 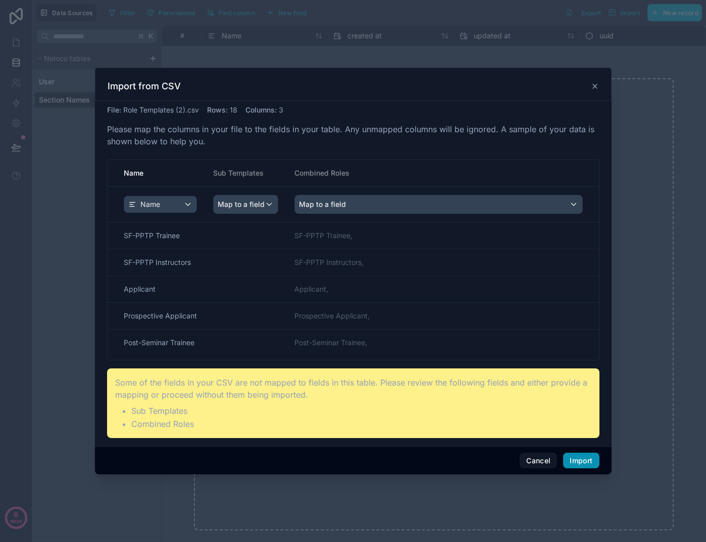 What do you see at coordinates (156, 344) in the screenshot?
I see `td: Post-Seminar Trainee` at bounding box center [156, 344].